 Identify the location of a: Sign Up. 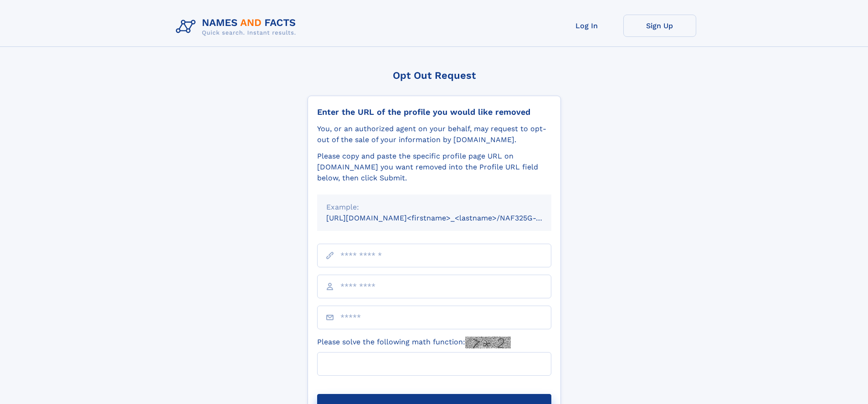
(659, 25).